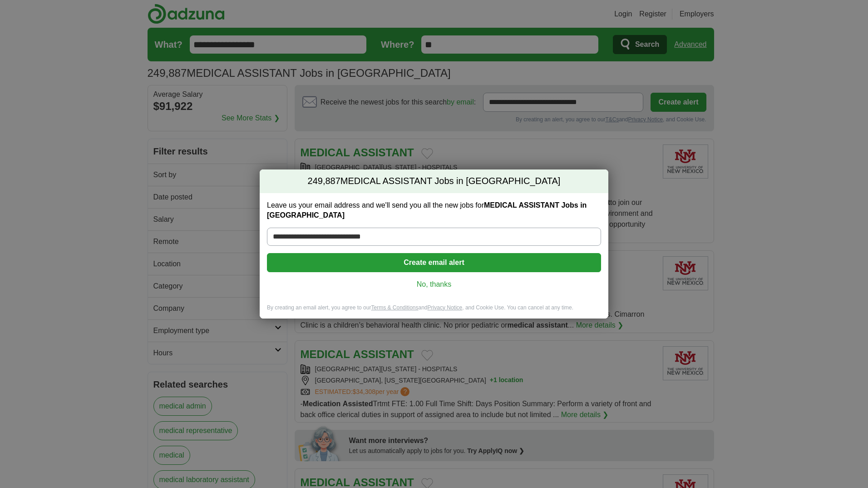  Describe the element at coordinates (434, 284) in the screenshot. I see `a: No, thanks` at that location.